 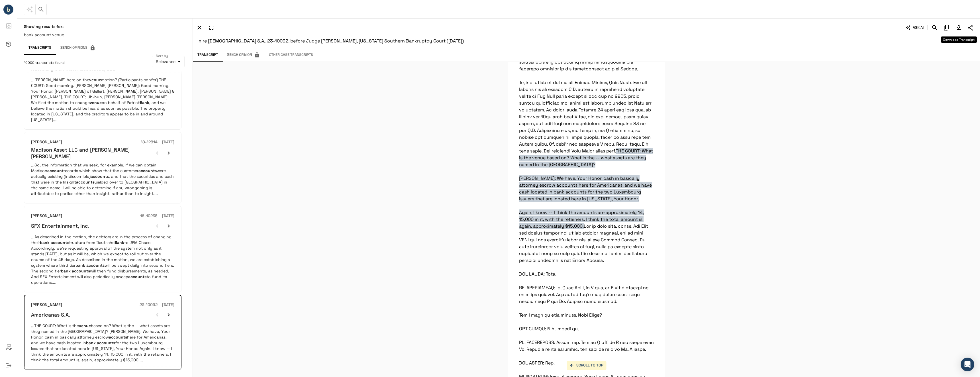 I want to click on button: Copy Citation, so click(x=947, y=28).